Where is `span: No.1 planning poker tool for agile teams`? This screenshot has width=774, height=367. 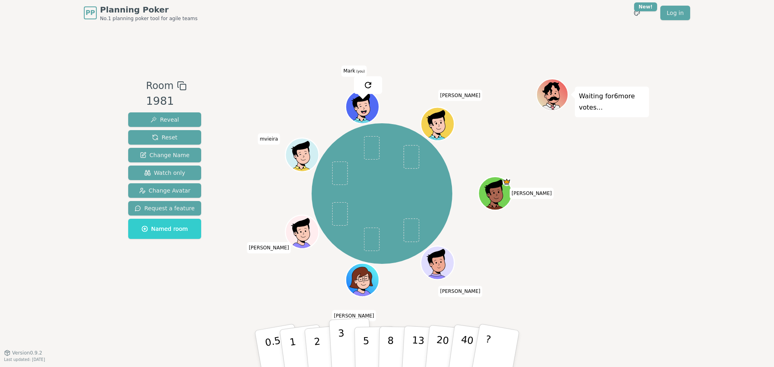
span: No.1 planning poker tool for agile teams is located at coordinates (149, 19).